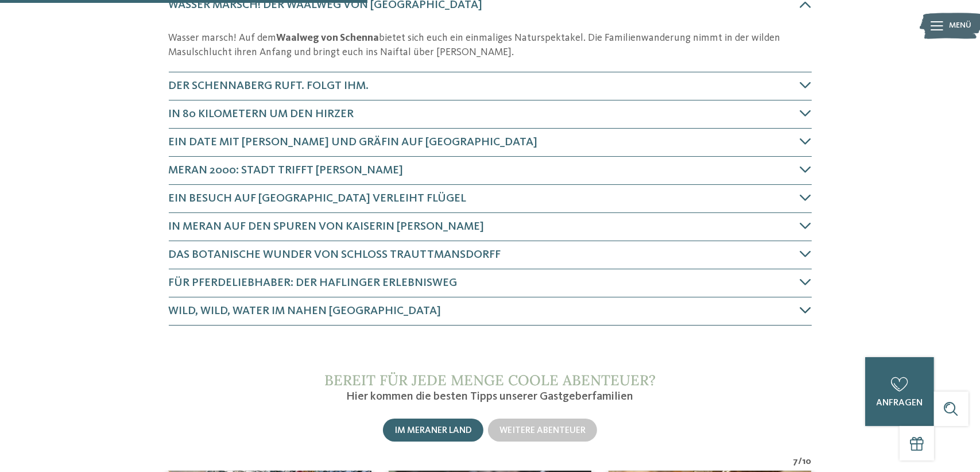 The image size is (980, 472). Describe the element at coordinates (261, 114) in the screenshot. I see `span: In 80 Kilometern um den Hirzer` at that location.